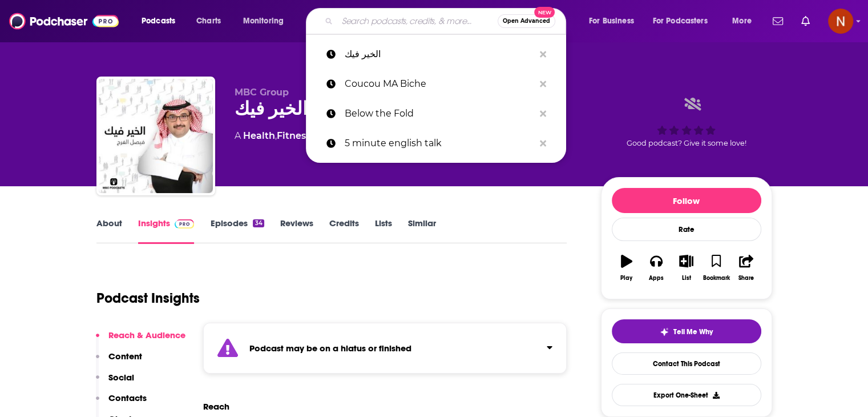  Describe the element at coordinates (681, 21) in the screenshot. I see `span: For Podcasters` at that location.